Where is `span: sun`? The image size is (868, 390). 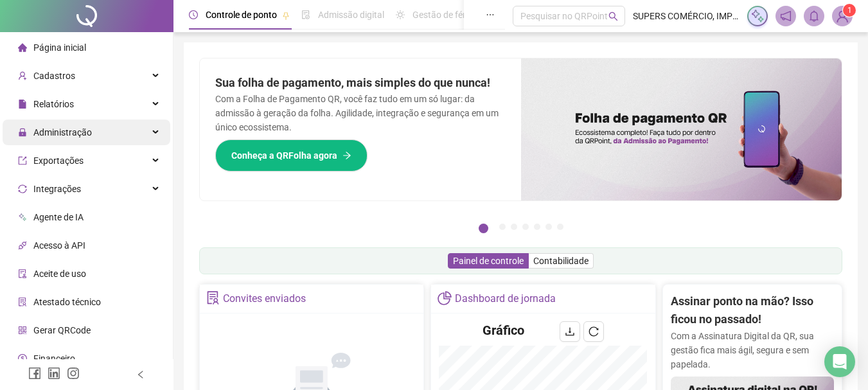
span: sun is located at coordinates (400, 14).